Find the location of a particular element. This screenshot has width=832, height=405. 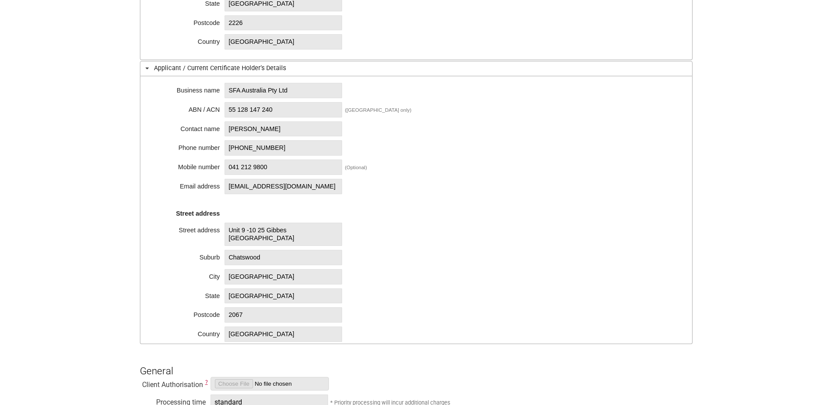

div: (Optional) is located at coordinates (356, 167).